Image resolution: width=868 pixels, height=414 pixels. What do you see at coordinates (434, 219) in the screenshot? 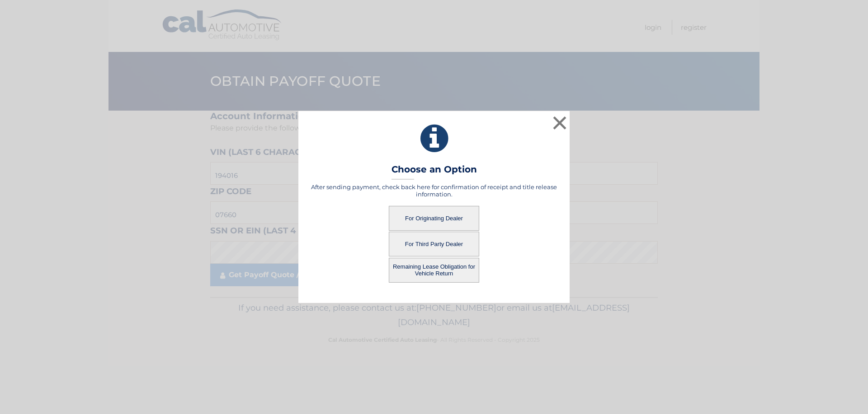
I see `button: For Originating Dealer` at bounding box center [434, 219].